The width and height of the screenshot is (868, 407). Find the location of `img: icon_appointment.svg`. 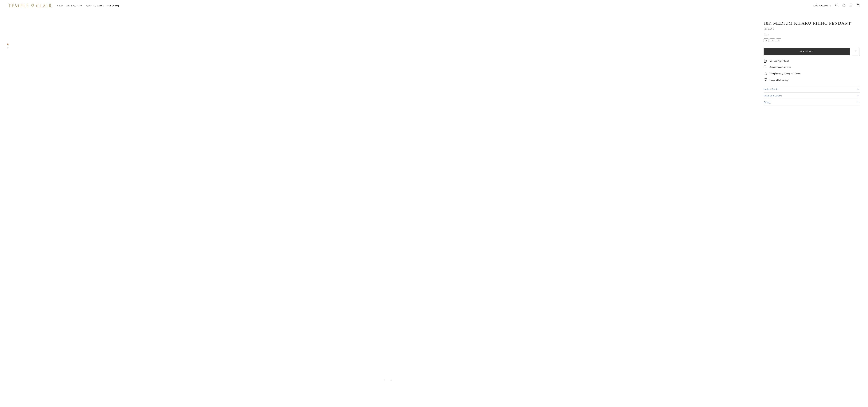

img: icon_appointment.svg is located at coordinates (765, 61).